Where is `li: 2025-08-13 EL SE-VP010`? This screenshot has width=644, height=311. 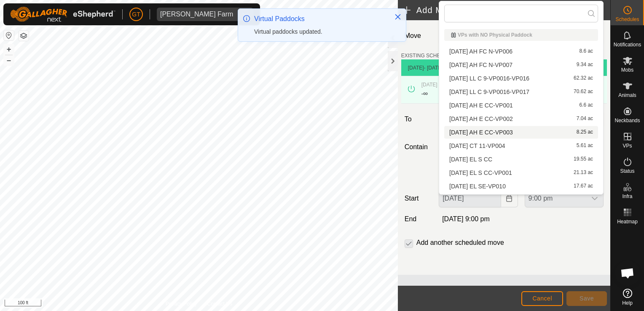 li: 2025-08-13 EL SE-VP010 is located at coordinates (521, 186).